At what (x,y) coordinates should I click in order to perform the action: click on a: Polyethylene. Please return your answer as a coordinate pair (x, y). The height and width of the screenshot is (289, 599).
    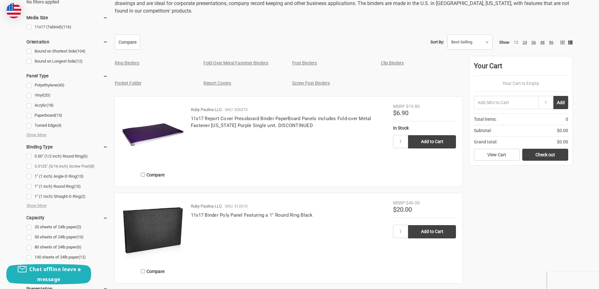
    Looking at the image, I should click on (67, 85).